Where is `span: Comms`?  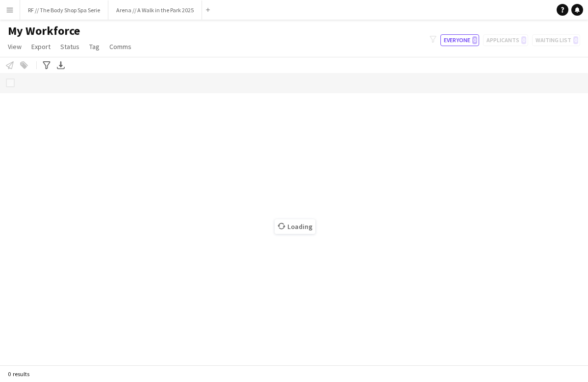
span: Comms is located at coordinates (120, 47).